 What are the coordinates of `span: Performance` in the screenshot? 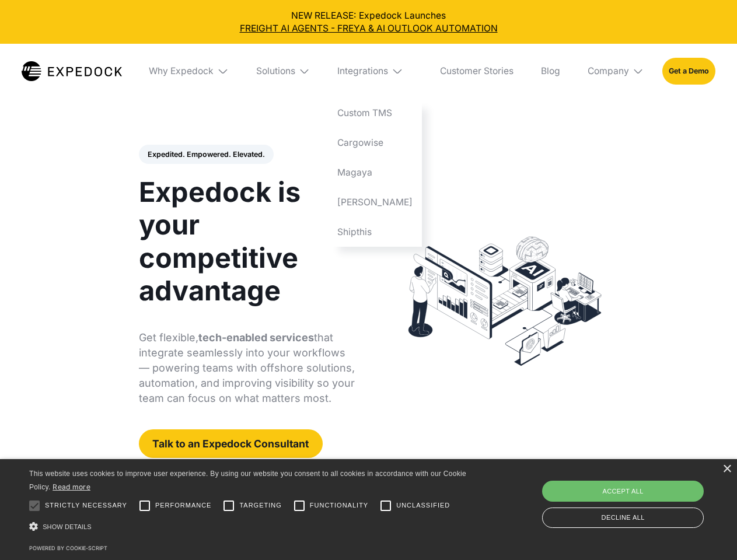 It's located at (183, 505).